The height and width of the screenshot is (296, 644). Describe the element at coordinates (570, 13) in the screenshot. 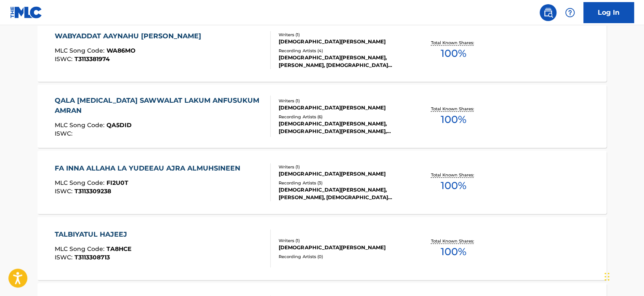

I see `div: Help` at that location.